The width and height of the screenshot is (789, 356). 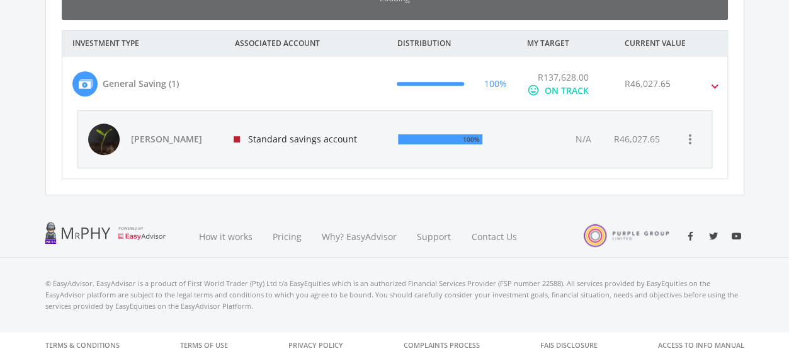 I want to click on span: N/A, so click(x=582, y=138).